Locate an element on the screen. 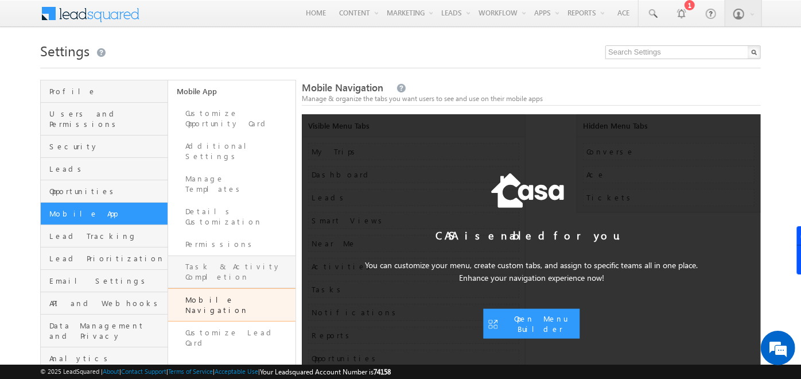  a: Permissions is located at coordinates (232, 244).